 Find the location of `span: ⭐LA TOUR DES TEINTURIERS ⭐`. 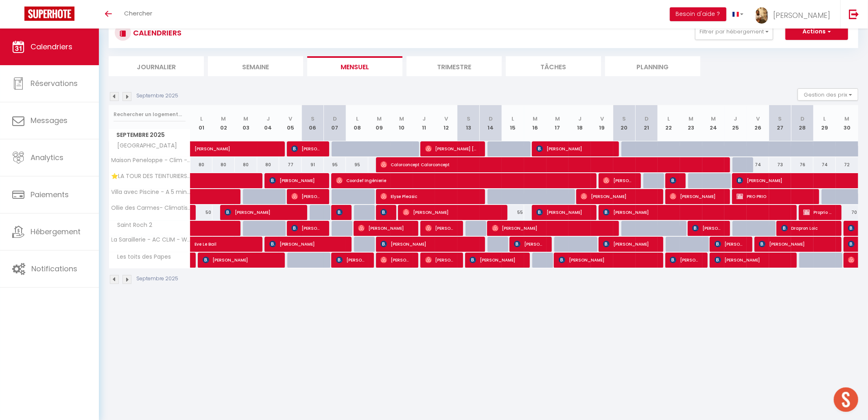

span: ⭐LA TOUR DES TEINTURIERS ⭐ is located at coordinates (151, 176).